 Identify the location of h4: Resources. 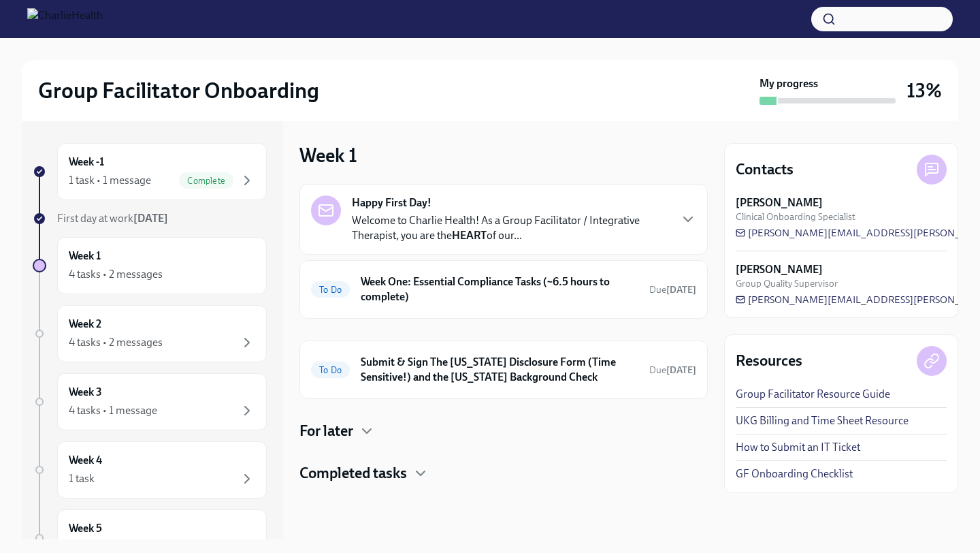
(769, 361).